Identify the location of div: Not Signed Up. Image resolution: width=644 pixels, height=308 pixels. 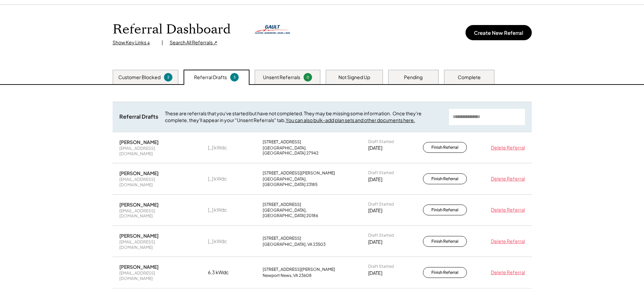
(354, 77).